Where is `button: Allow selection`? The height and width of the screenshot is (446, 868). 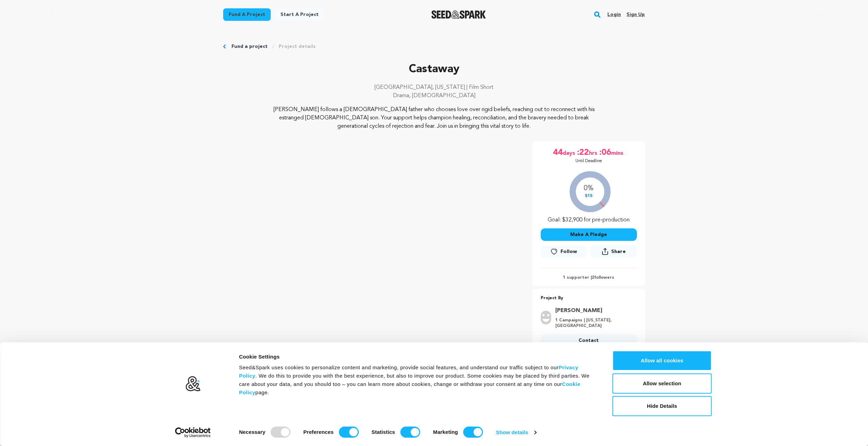
button: Allow selection is located at coordinates (662, 384).